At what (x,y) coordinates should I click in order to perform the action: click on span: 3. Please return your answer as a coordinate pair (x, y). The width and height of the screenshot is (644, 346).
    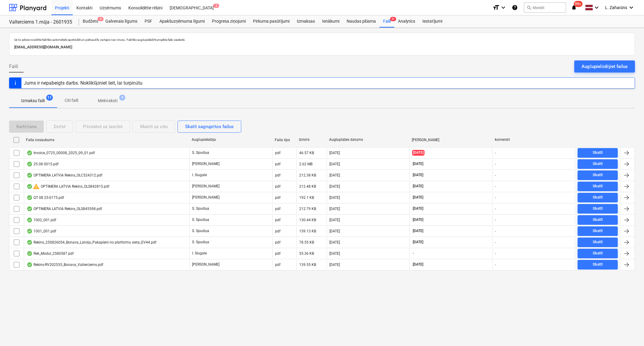
    Looking at the image, I should click on (217, 6).